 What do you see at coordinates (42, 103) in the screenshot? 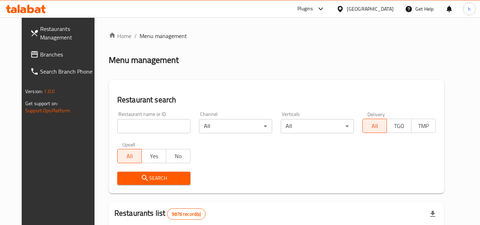
I see `span: Get support on:` at bounding box center [42, 103].